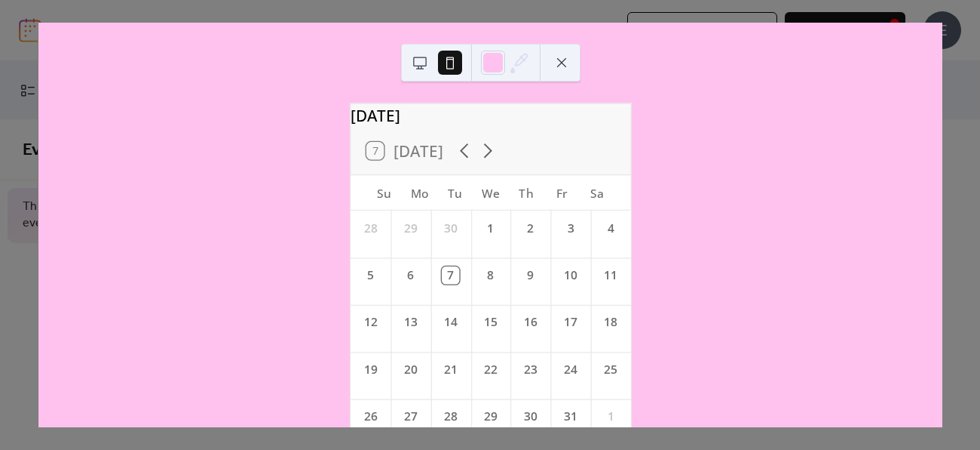 Image resolution: width=980 pixels, height=450 pixels. Describe the element at coordinates (490, 369) in the screenshot. I see `div: 22` at that location.